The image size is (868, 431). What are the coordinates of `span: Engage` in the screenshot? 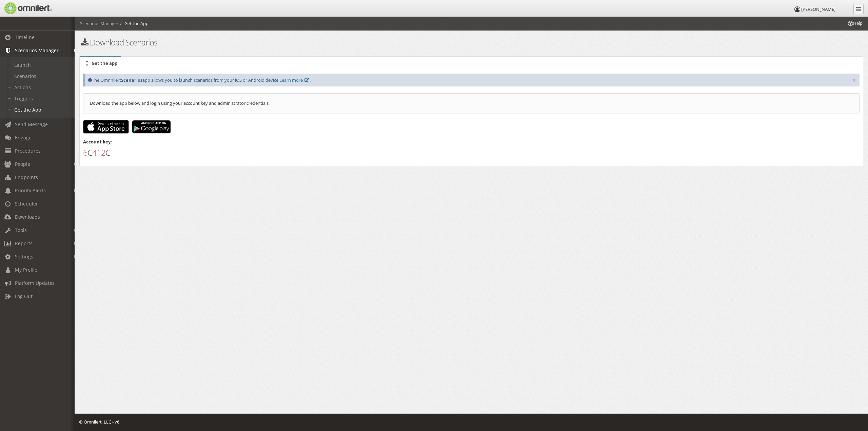 It's located at (23, 137).